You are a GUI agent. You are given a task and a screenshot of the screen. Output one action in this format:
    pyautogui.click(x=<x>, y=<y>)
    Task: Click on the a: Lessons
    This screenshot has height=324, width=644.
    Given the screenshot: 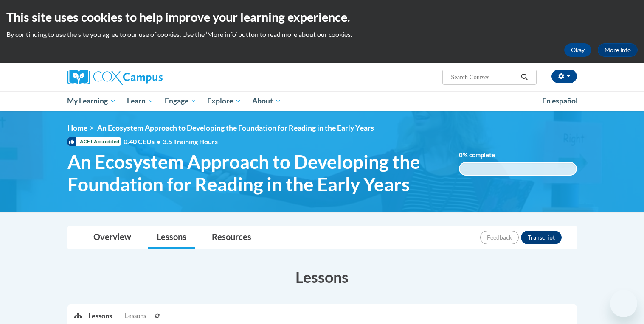 What is the action you would take?
    pyautogui.click(x=172, y=237)
    